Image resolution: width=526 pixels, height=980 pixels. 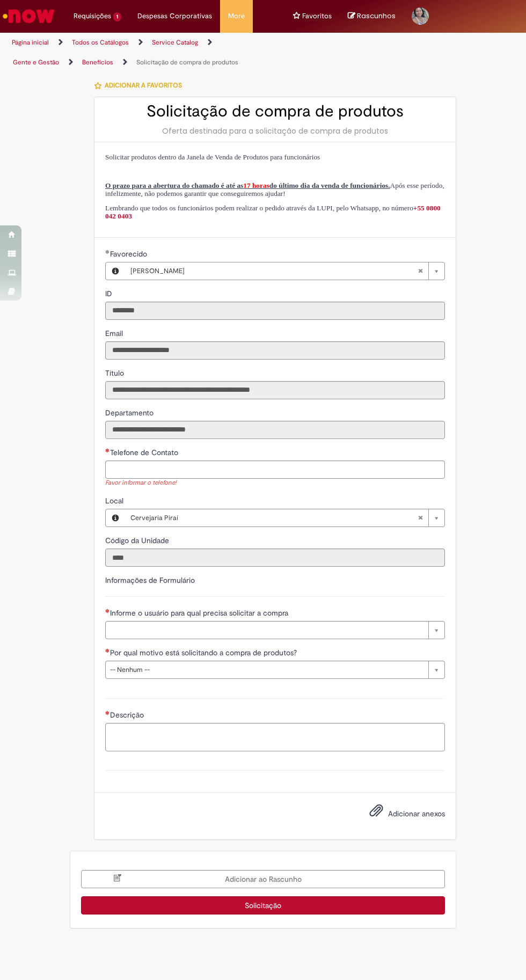 I want to click on span: Despesas Corporativas, so click(x=174, y=16).